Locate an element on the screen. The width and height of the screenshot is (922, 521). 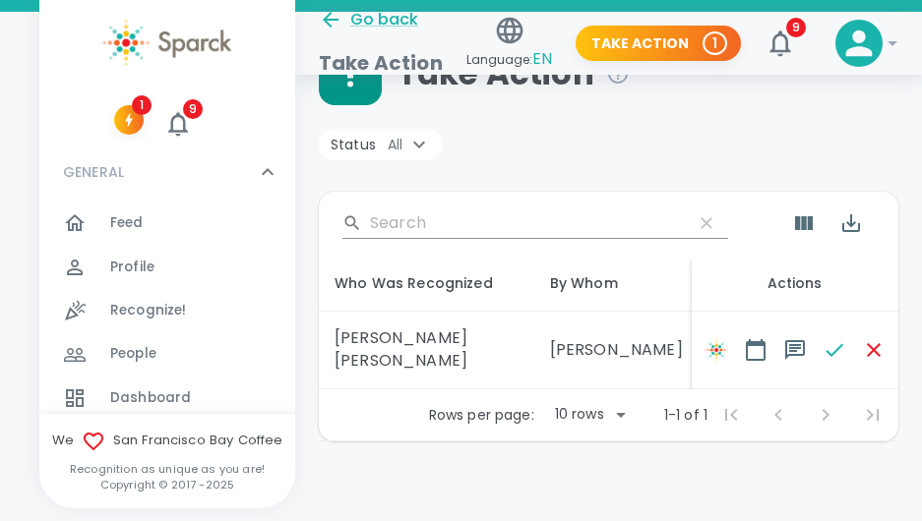
span: Status is located at coordinates (367, 145).